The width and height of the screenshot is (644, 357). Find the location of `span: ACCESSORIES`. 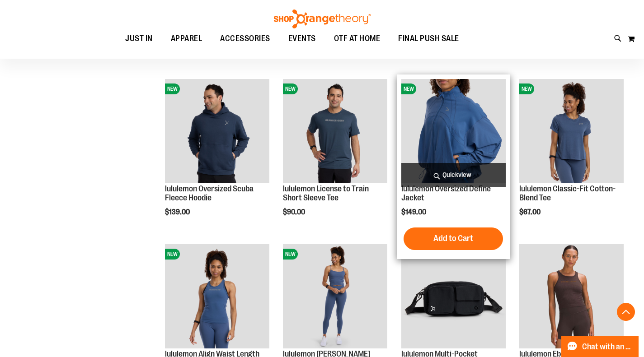

span: ACCESSORIES is located at coordinates (245, 38).